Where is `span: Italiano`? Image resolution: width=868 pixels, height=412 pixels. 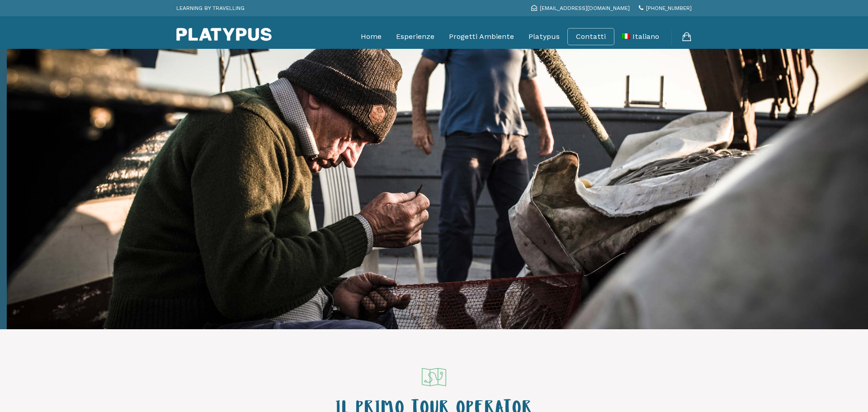 span: Italiano is located at coordinates (646, 36).